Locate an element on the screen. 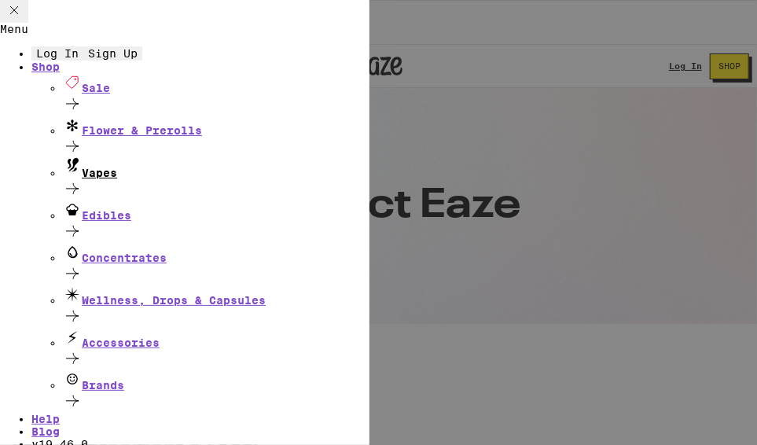  a: Brands is located at coordinates (216, 391).